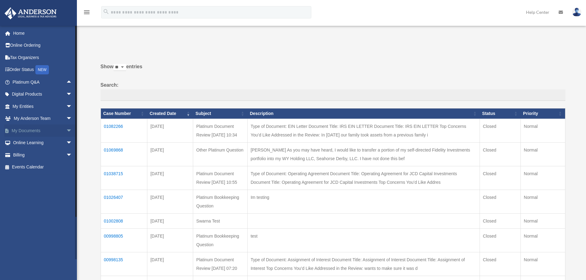 The height and width of the screenshot is (280, 586). I want to click on th: Subject: activate to sort column ascending, so click(220, 114).